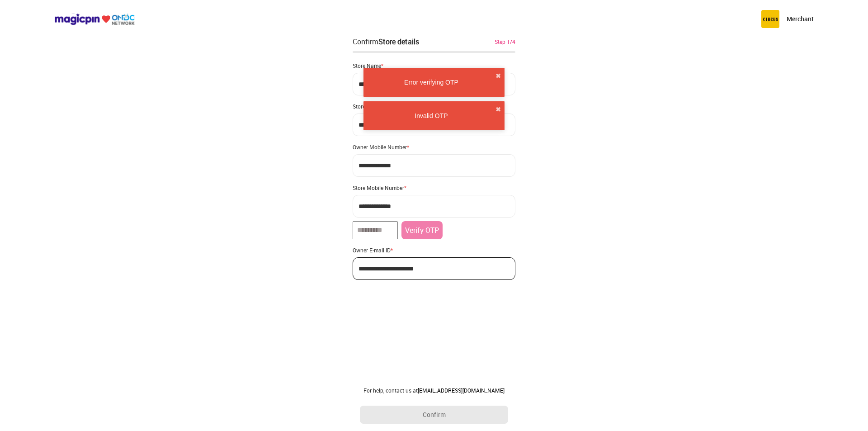  Describe the element at coordinates (801, 19) in the screenshot. I see `p: Merchant` at that location.